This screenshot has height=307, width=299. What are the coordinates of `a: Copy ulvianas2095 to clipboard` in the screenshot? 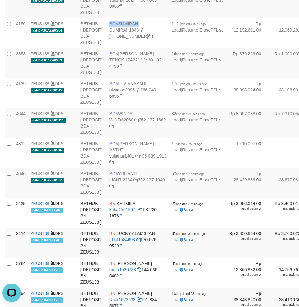 It's located at (138, 90).